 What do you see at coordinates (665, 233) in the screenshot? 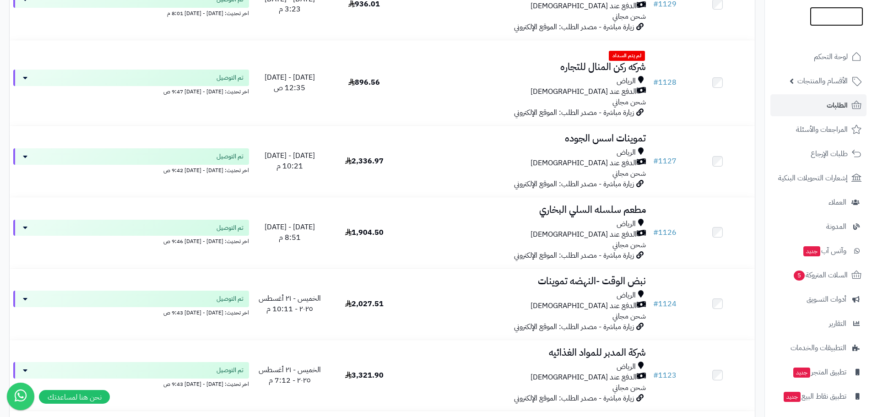
I see `a: #1126` at bounding box center [665, 233].